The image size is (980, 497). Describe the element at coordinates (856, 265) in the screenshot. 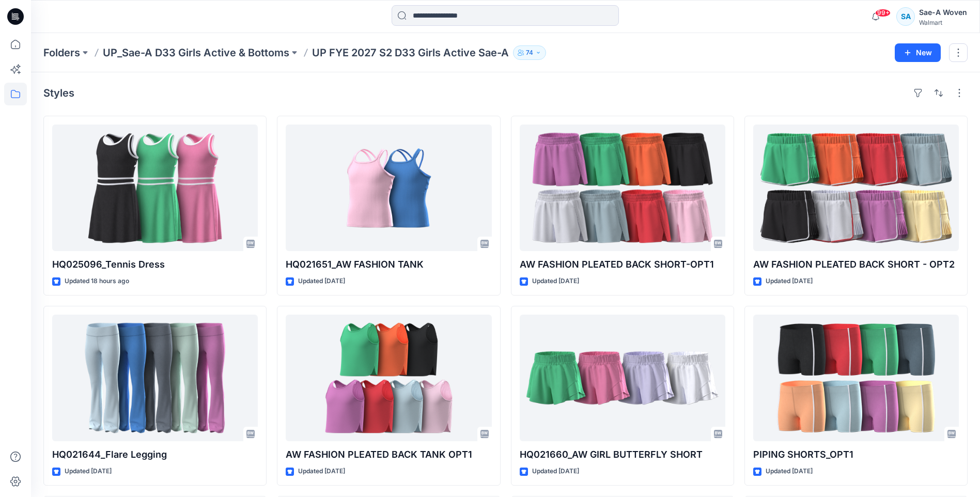

I see `p: AW FASHION PLEATED BACK SHORT - OPT2` at that location.